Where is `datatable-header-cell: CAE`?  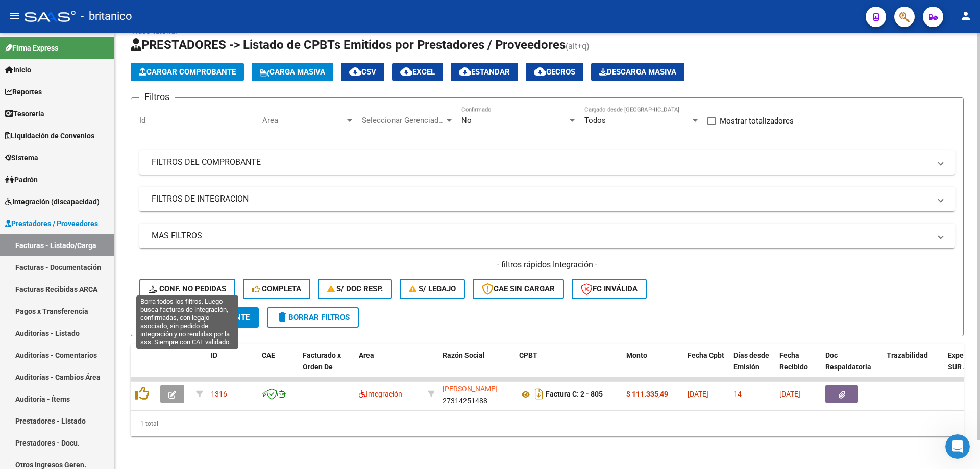
datatable-header-cell: CAE is located at coordinates (278, 367).